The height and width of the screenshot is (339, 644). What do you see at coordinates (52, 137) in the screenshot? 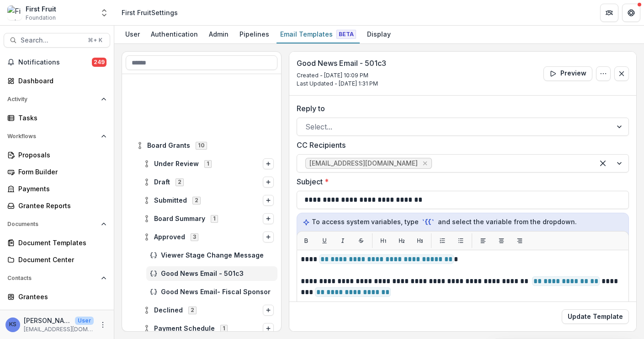
I see `span: Workflows` at bounding box center [52, 137].